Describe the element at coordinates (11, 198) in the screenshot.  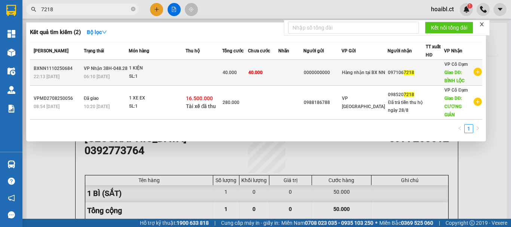
I see `span: notification` at that location.